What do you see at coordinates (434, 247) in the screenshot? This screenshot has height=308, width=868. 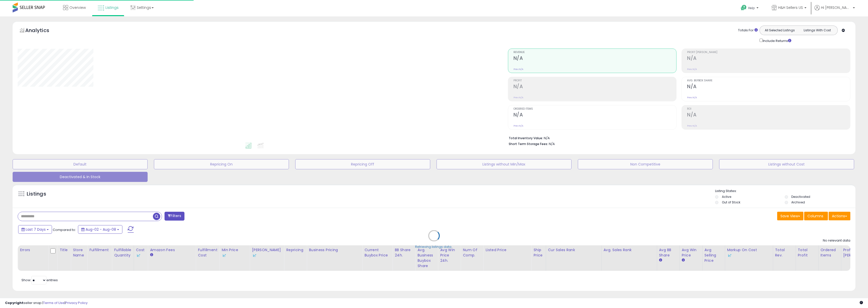 I see `div: Retrieving listings data..` at bounding box center [434, 247].